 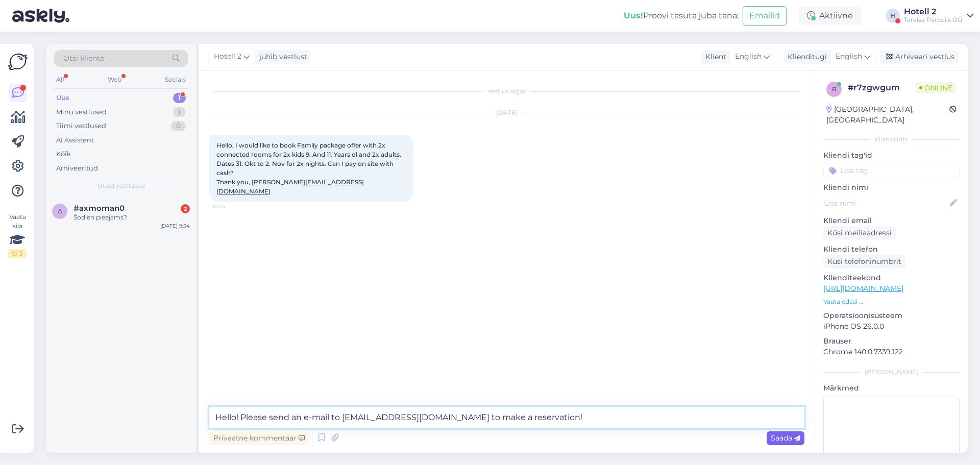 I want to click on div: All, so click(x=60, y=80).